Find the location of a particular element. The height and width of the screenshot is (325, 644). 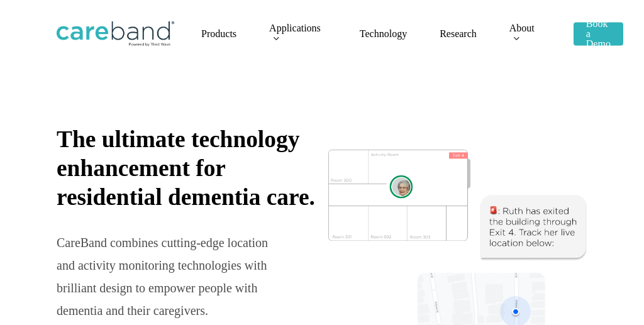

a: Products is located at coordinates (219, 34).